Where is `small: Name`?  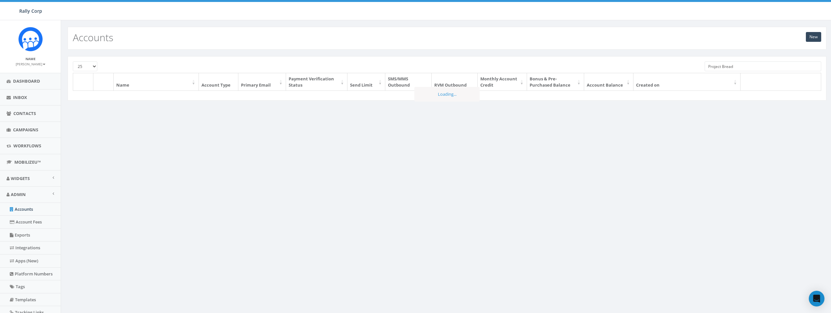
small: Name is located at coordinates (30, 59).